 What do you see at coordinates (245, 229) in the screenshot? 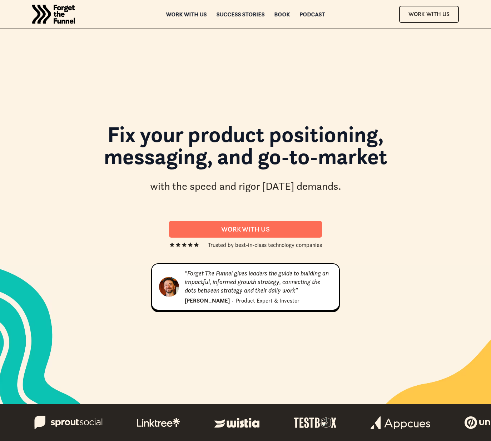
I see `a: Work With us` at bounding box center [245, 229].